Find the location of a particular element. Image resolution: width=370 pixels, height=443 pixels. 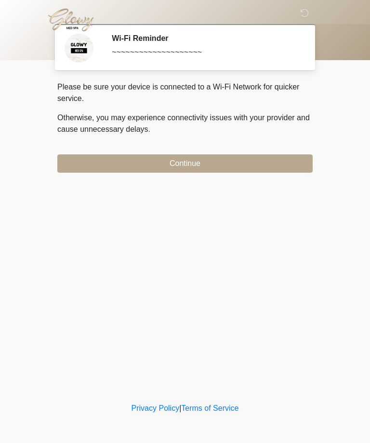

button: Continue is located at coordinates (185, 164).